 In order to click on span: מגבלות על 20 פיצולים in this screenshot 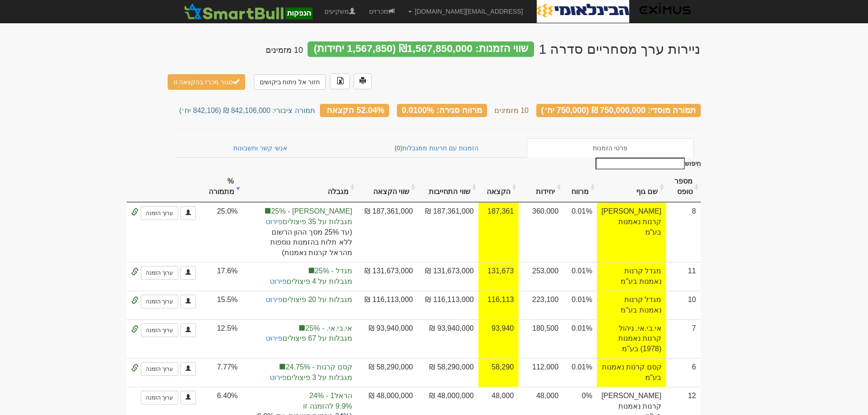, I will do `click(300, 299)`.